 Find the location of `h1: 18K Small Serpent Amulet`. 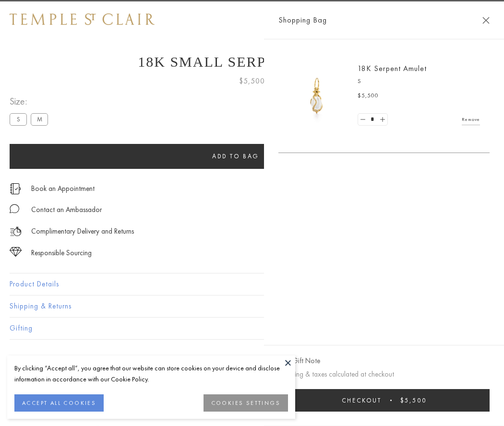

h1: 18K Small Serpent Amulet is located at coordinates (252, 62).